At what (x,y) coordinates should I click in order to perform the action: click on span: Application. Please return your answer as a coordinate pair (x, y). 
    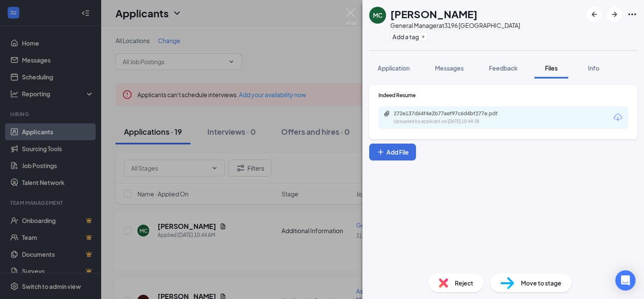
    Looking at the image, I should click on (394, 68).